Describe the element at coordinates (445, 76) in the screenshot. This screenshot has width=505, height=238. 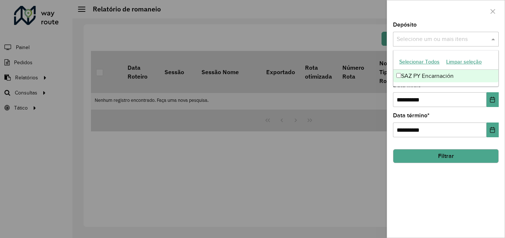
I see `div: SAZ PY Encarnación` at that location.